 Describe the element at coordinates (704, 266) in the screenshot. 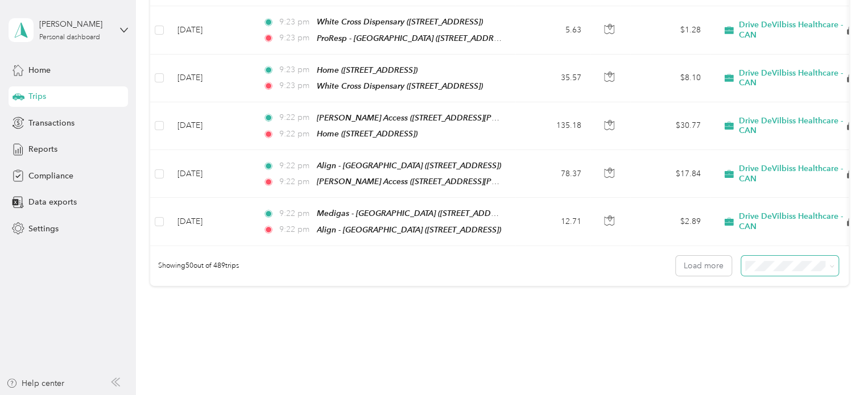

I see `button: Load more` at that location.